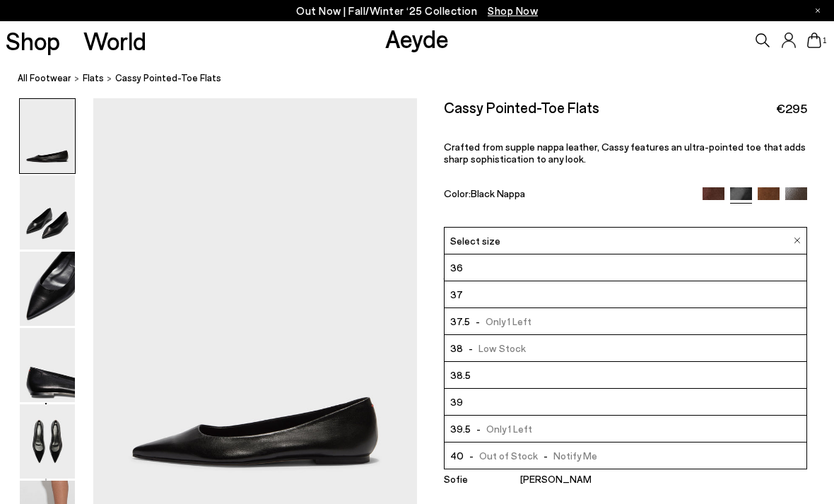 The width and height of the screenshot is (834, 504). What do you see at coordinates (45, 78) in the screenshot?
I see `a: All Footwear` at bounding box center [45, 78].